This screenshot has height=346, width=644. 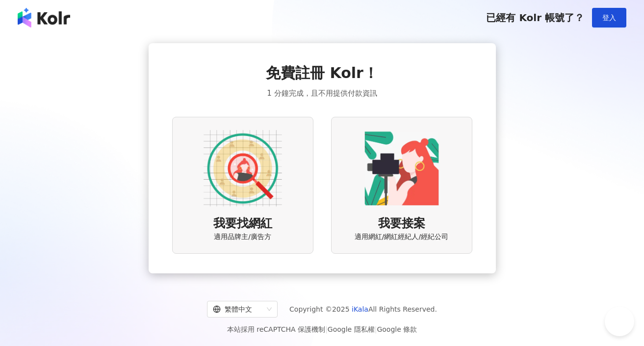 I want to click on span: 已經有 Kolr 帳號了？, so click(x=535, y=18).